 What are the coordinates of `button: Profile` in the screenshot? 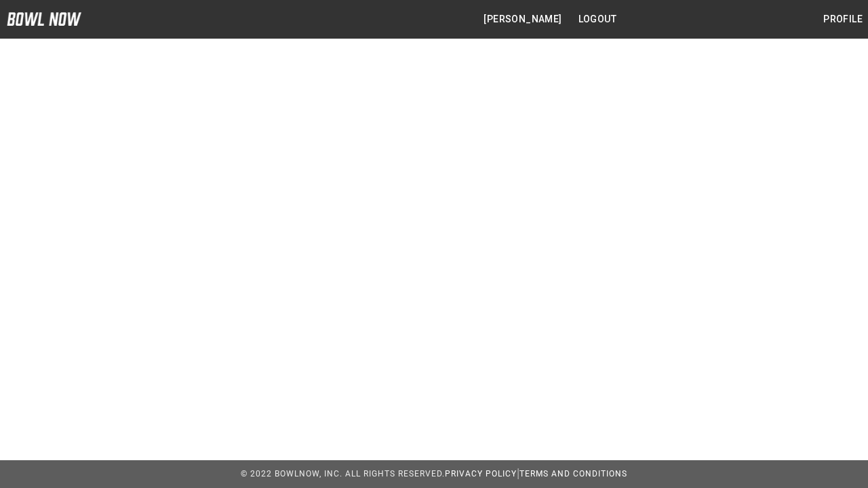 It's located at (843, 19).